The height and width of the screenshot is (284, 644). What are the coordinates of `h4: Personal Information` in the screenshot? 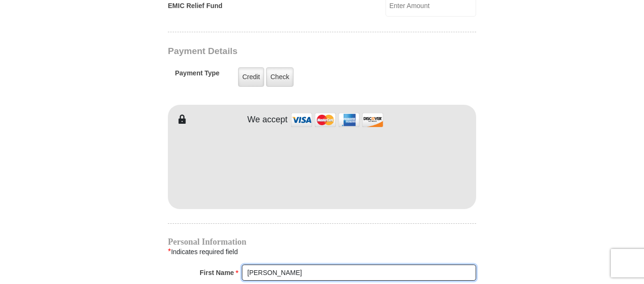 It's located at (322, 242).